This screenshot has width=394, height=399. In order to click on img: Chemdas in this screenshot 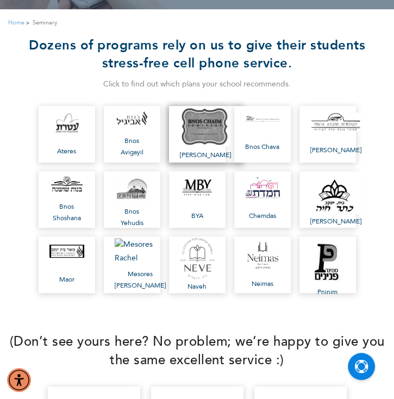, I will do `click(263, 188)`.